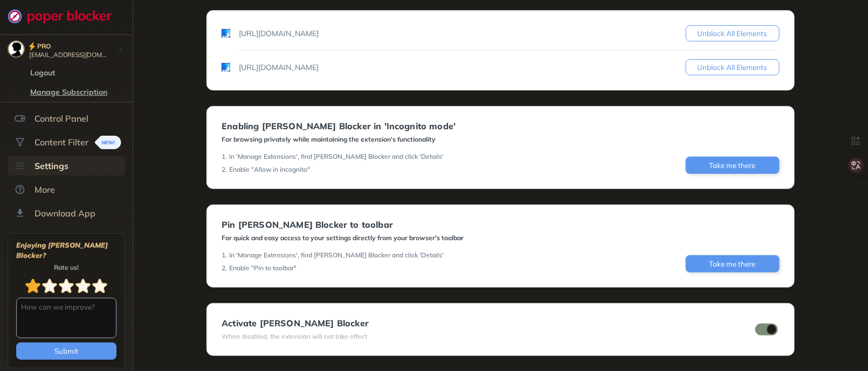 This screenshot has width=868, height=371. What do you see at coordinates (20, 214) in the screenshot?
I see `img: download-app.svg` at bounding box center [20, 214].